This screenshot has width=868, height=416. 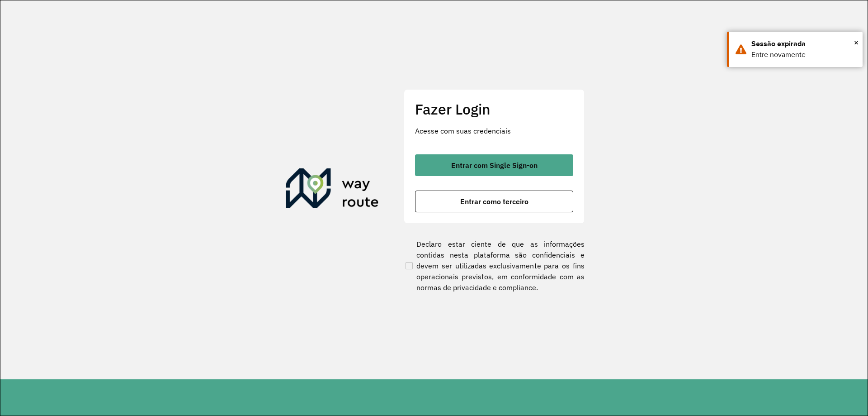 I want to click on span: Entrar como terceiro, so click(x=494, y=201).